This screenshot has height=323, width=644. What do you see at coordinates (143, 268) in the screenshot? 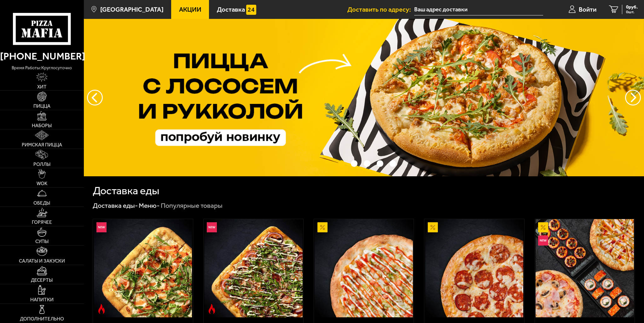
I see `a: НовинкаОстрое блюдоРимская с креветками` at bounding box center [143, 268].